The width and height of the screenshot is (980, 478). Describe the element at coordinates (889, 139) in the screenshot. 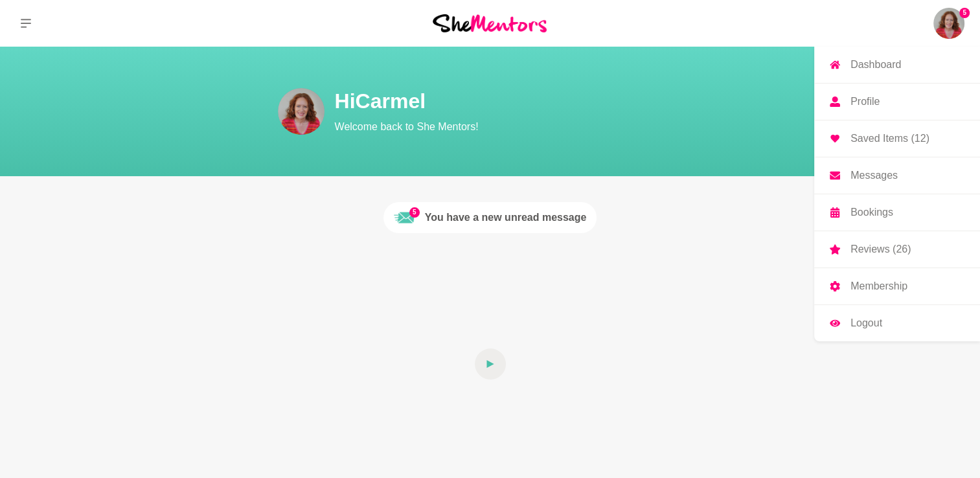

I see `p: Saved Items (12)` at that location.